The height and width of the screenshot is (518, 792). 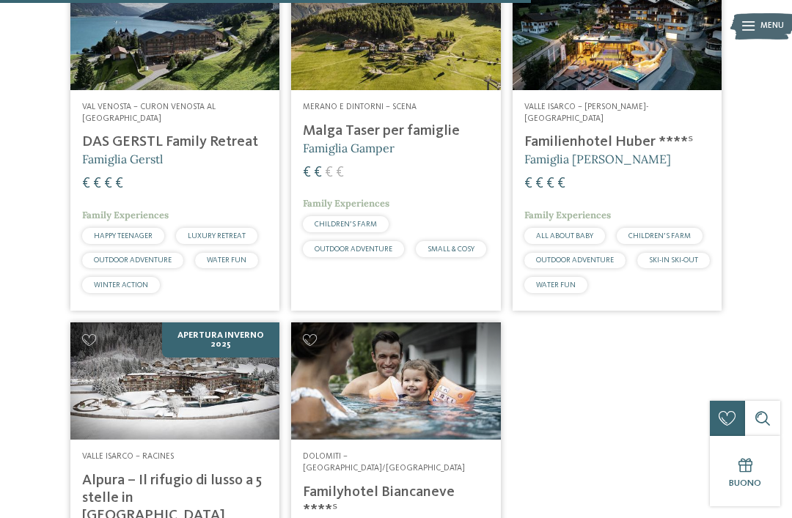 What do you see at coordinates (745, 471) in the screenshot?
I see `a: Buono` at bounding box center [745, 471].